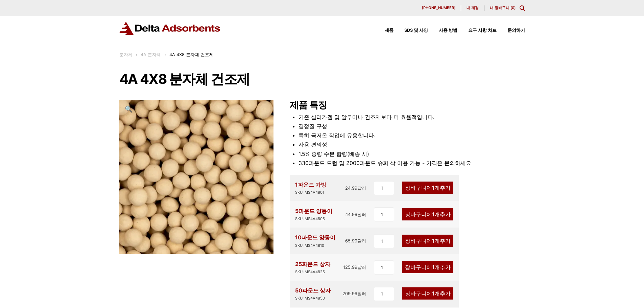 Image resolution: width=644 pixels, height=308 pixels. Describe the element at coordinates (310, 192) in the screenshot. I see `font: SKU: MS4A4801` at that location.